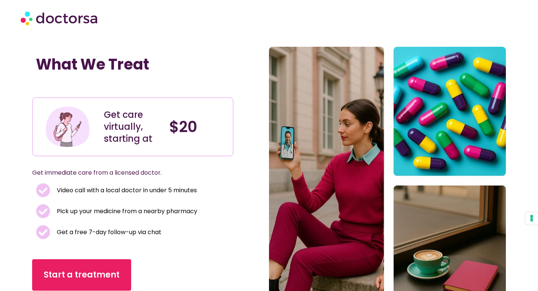 Image resolution: width=538 pixels, height=291 pixels. Describe the element at coordinates (126, 190) in the screenshot. I see `span: Video call with a local doctor in under 5 minutes` at that location.